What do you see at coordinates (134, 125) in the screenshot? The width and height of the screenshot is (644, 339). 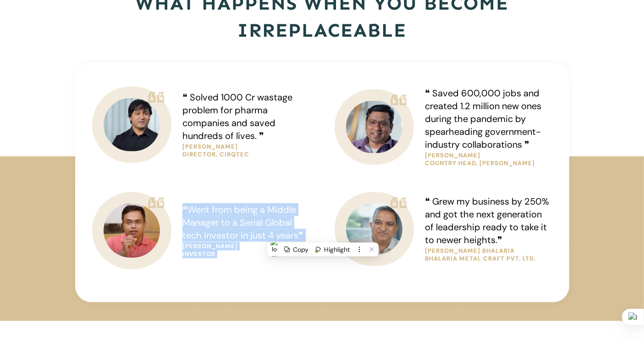 I see `img: nandakishore new` at bounding box center [134, 125].